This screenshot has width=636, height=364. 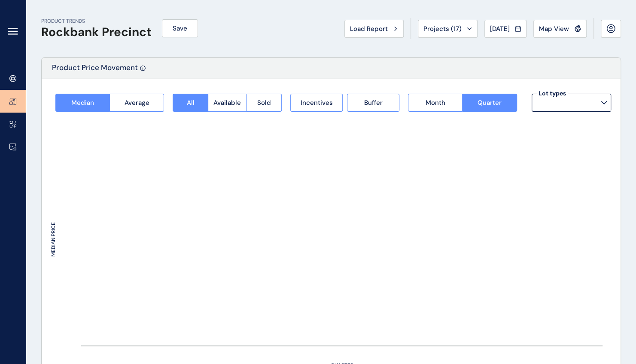 What do you see at coordinates (552, 94) in the screenshot?
I see `label: Lot types` at bounding box center [552, 94].